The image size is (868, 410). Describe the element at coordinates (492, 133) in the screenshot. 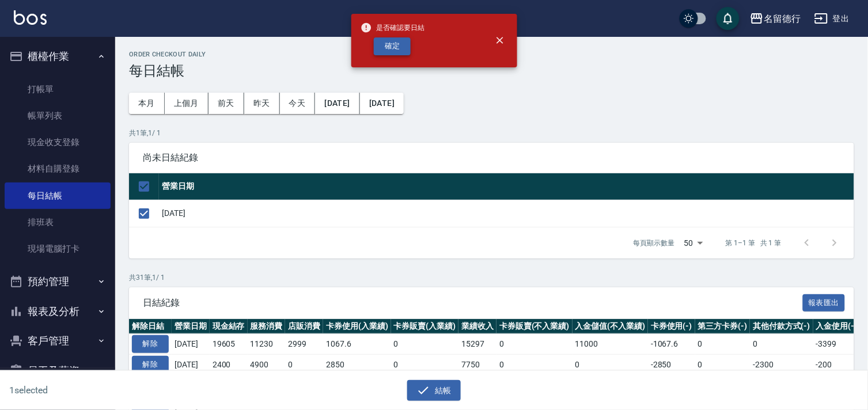

I see `p: 共 1 筆, 1 / 1` at that location.